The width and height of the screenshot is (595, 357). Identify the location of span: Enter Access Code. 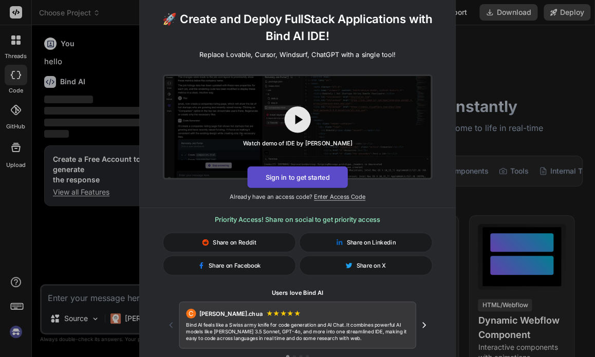
(340, 197).